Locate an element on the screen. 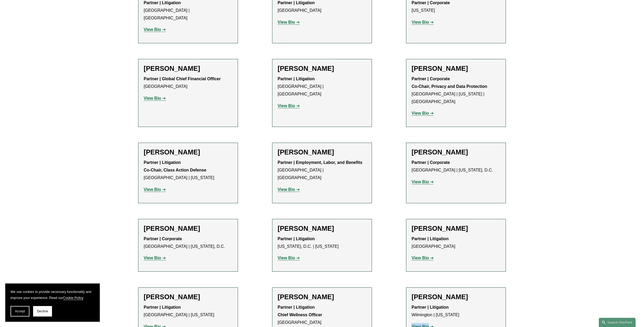  section: Cookie banner is located at coordinates (53, 303).